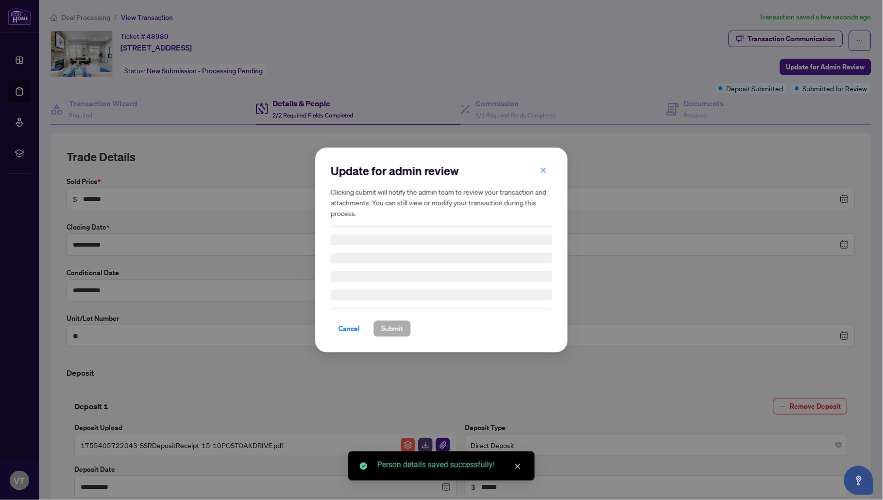 Image resolution: width=883 pixels, height=500 pixels. I want to click on span: Cancel, so click(349, 329).